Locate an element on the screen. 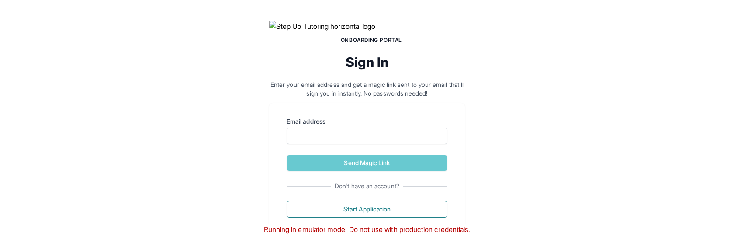 This screenshot has height=235, width=734. label: Email address is located at coordinates (367, 121).